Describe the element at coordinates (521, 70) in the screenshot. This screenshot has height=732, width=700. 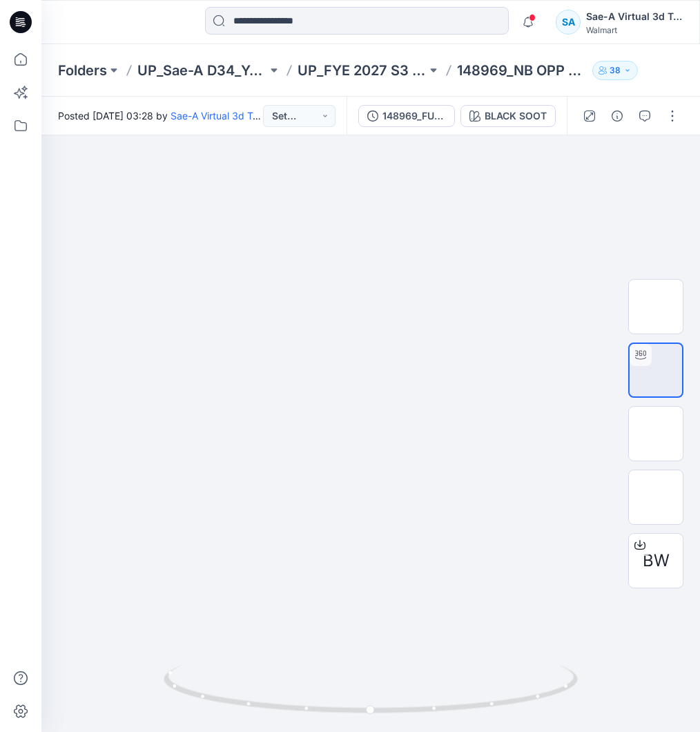
I see `p: 148969_NB OPP ANKLE LEGGING` at that location.